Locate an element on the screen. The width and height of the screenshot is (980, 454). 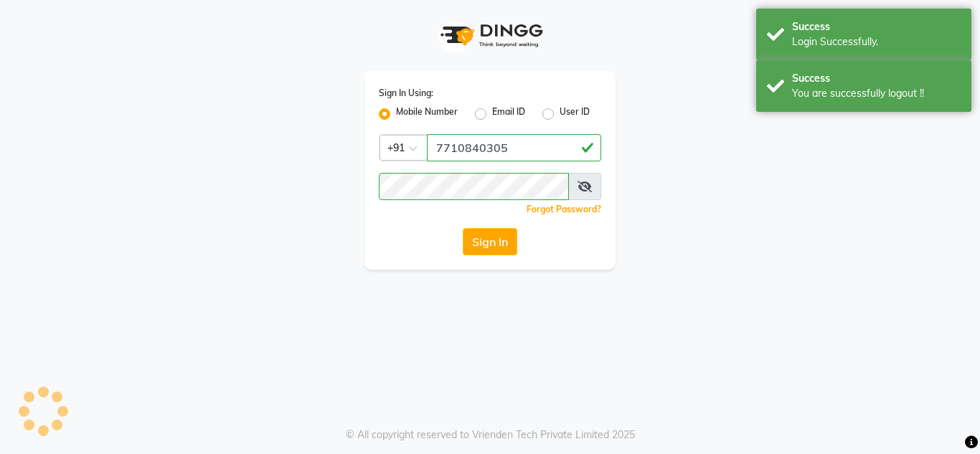
label: User ID is located at coordinates (575, 114).